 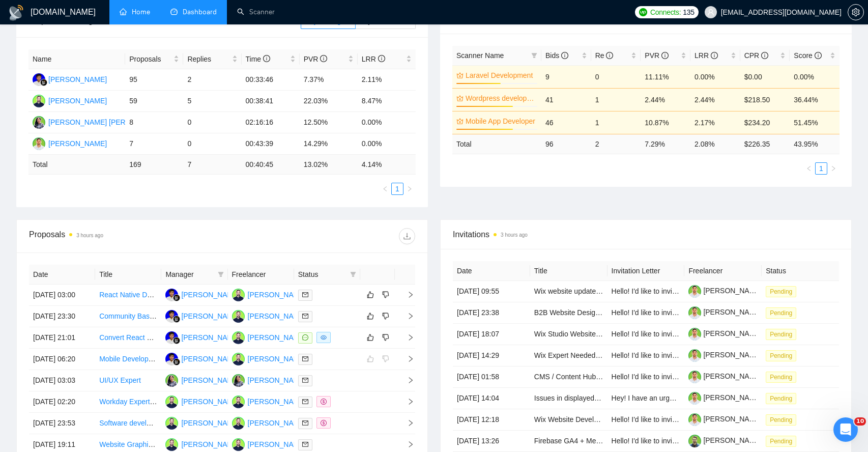 I want to click on td: 2.17%, so click(x=716, y=122).